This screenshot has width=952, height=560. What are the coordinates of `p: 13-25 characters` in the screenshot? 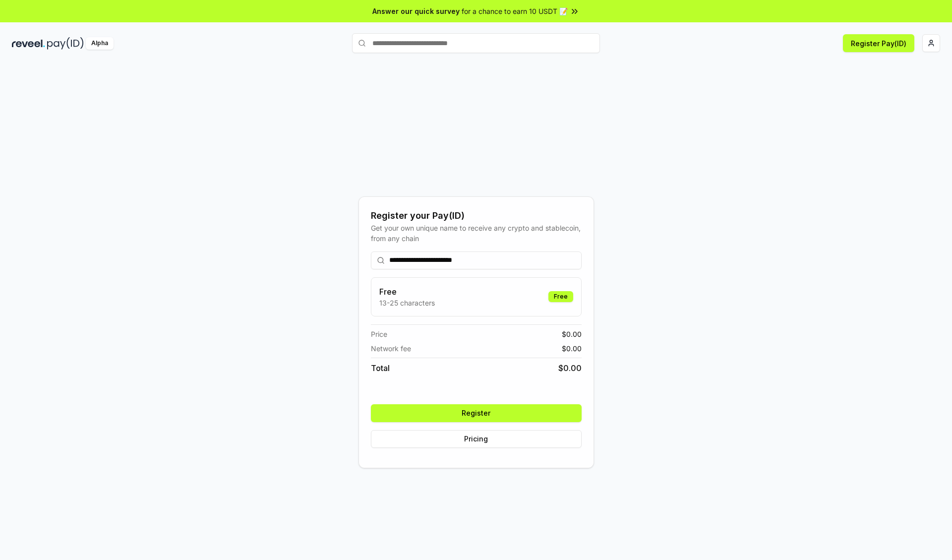 It's located at (408, 303).